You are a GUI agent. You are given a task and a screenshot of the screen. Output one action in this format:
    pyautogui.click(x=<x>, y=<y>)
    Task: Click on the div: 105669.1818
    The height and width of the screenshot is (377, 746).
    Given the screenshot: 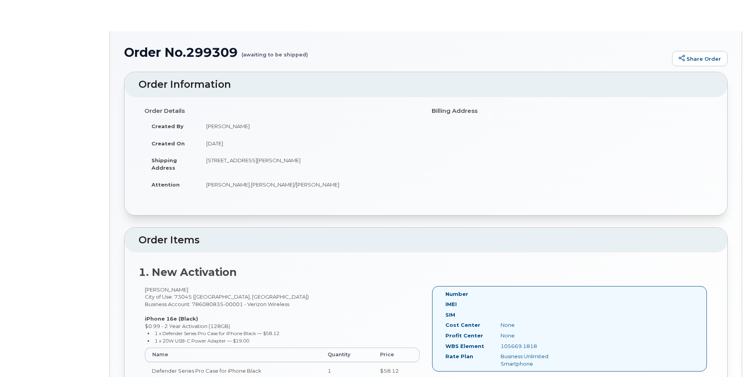 What is the action you would take?
    pyautogui.click(x=534, y=346)
    